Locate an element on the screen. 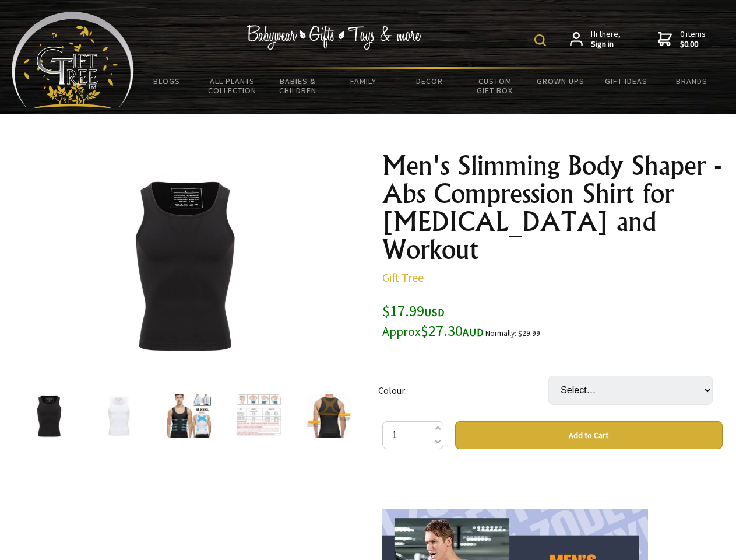 The image size is (736, 560). small: Normally: $29.99 is located at coordinates (513, 333).